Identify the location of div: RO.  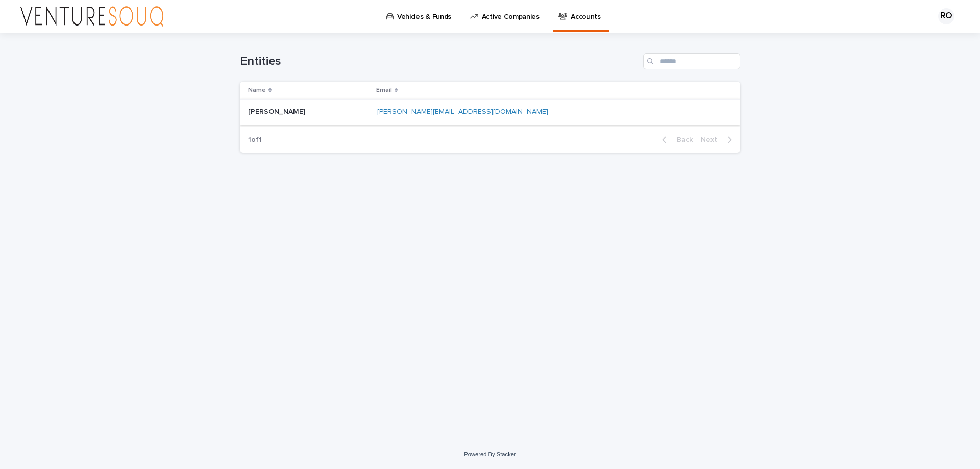
(946, 16).